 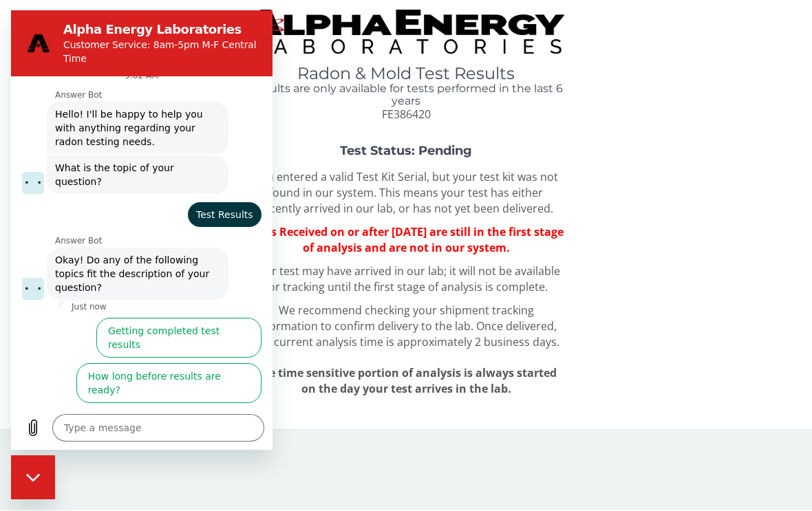 What do you see at coordinates (406, 115) in the screenshot?
I see `span: FE386420` at bounding box center [406, 115].